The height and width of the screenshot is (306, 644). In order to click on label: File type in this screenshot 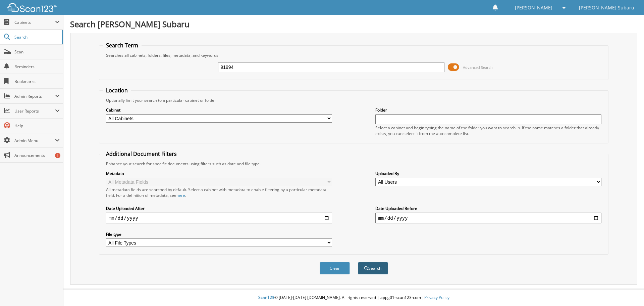, I will do `click(219, 234)`.